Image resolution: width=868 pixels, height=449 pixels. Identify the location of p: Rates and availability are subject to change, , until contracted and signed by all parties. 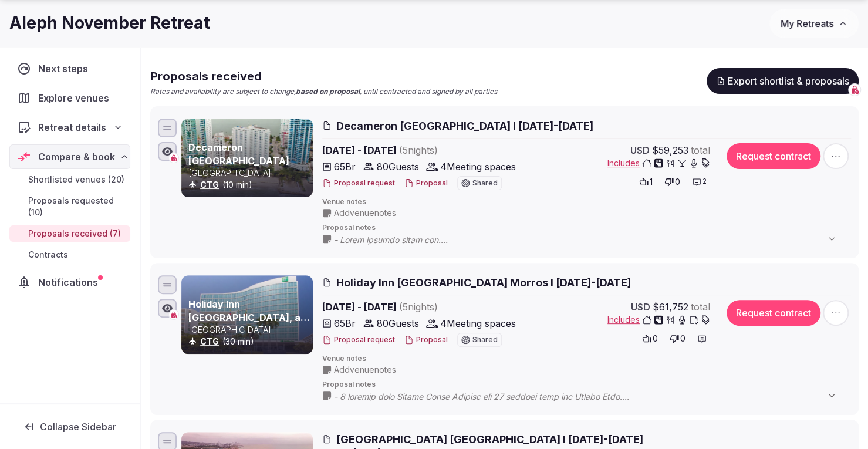
(324, 91).